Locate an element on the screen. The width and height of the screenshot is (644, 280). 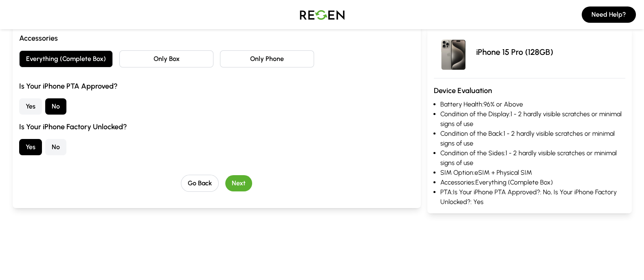
h3: Is Your iPhone PTA Approved? is located at coordinates (216, 86).